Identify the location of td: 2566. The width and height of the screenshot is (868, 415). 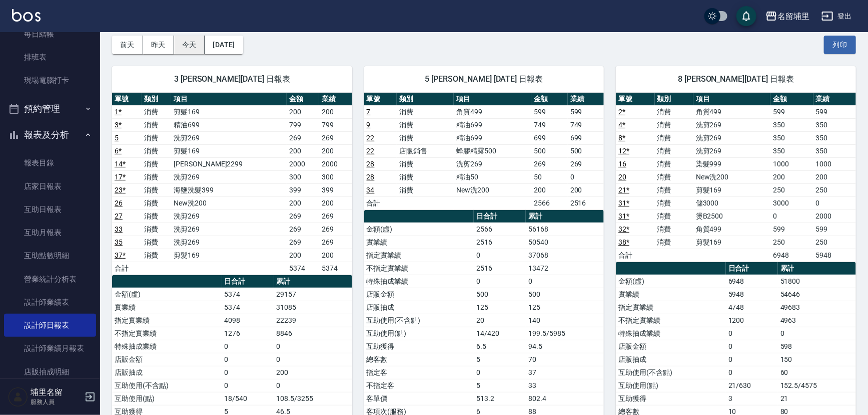
(500, 229).